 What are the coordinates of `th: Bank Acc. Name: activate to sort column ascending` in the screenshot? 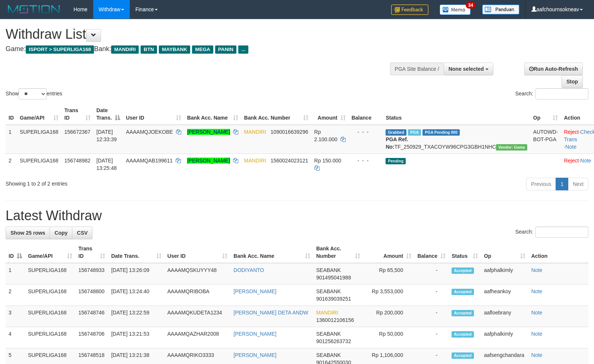 It's located at (212, 114).